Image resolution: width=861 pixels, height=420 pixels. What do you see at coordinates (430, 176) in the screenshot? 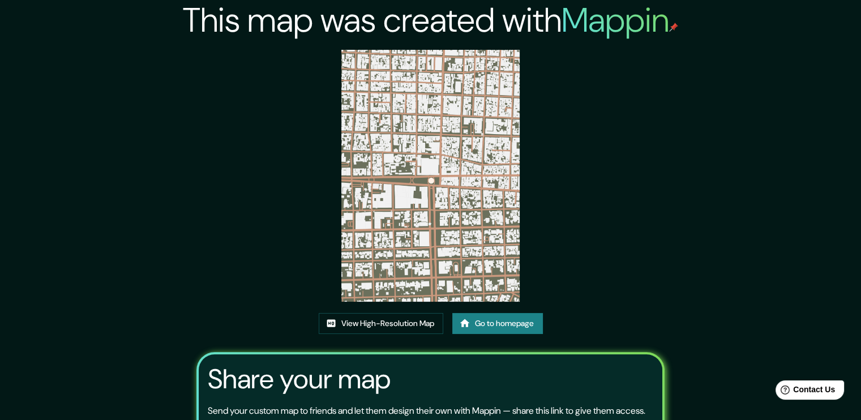
I see `img: created-map` at bounding box center [430, 176].